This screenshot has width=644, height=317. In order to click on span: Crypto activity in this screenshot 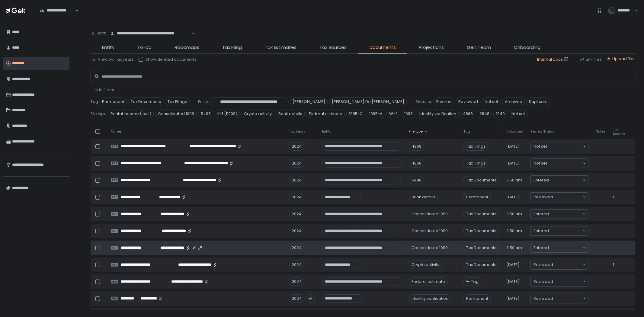, I will do `click(258, 114)`.